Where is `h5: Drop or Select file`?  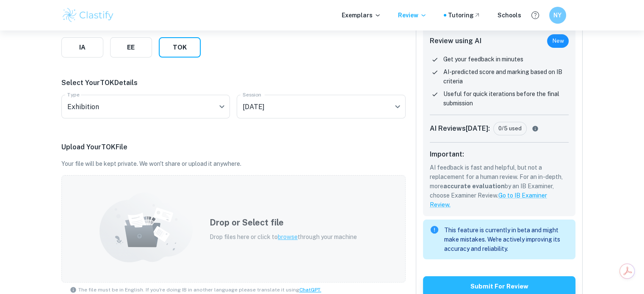
h5: Drop or Select file is located at coordinates (283, 223).